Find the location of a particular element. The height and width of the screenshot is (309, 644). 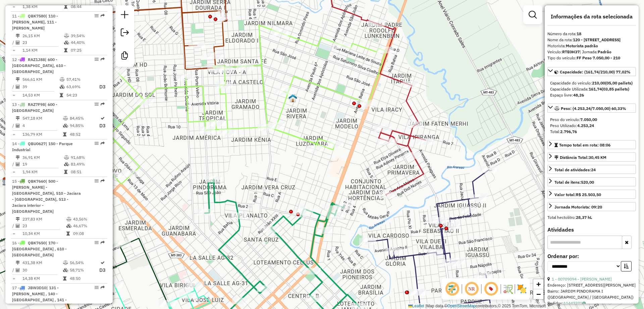

td: 19 is located at coordinates (43, 164).